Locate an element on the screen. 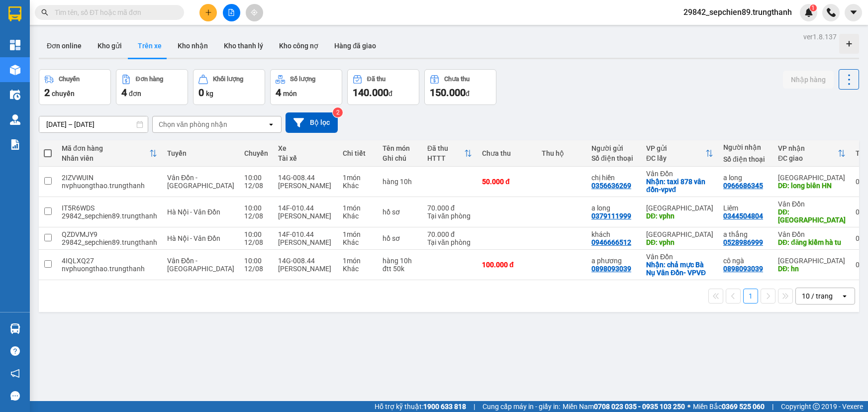 The width and height of the screenshot is (868, 412). div: Tên món is located at coordinates (400, 148).